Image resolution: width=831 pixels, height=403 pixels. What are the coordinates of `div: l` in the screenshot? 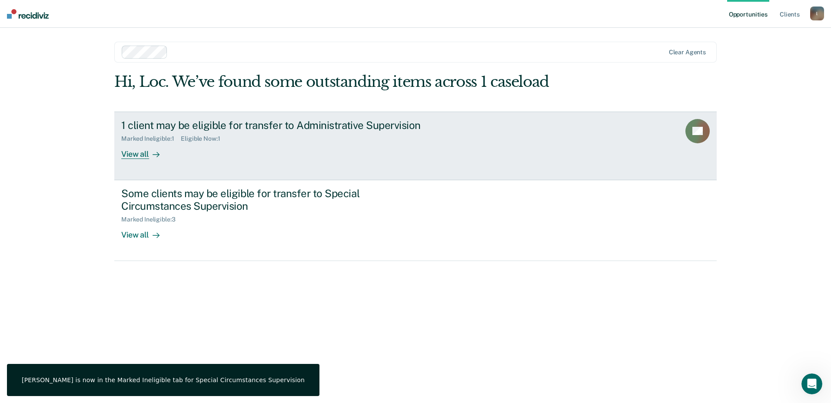 It's located at (817, 13).